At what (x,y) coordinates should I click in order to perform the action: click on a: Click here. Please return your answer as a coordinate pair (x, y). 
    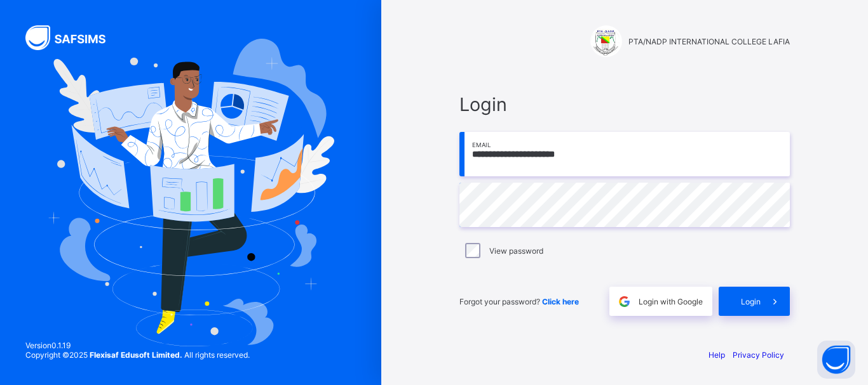
    Looking at the image, I should click on (560, 302).